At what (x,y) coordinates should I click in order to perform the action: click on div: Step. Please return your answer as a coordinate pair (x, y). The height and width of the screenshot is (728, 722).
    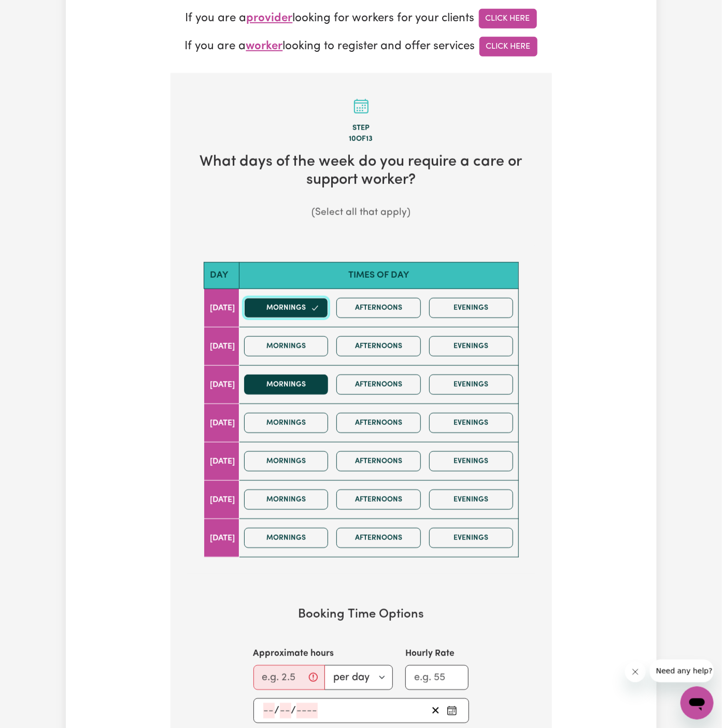
    Looking at the image, I should click on (362, 129).